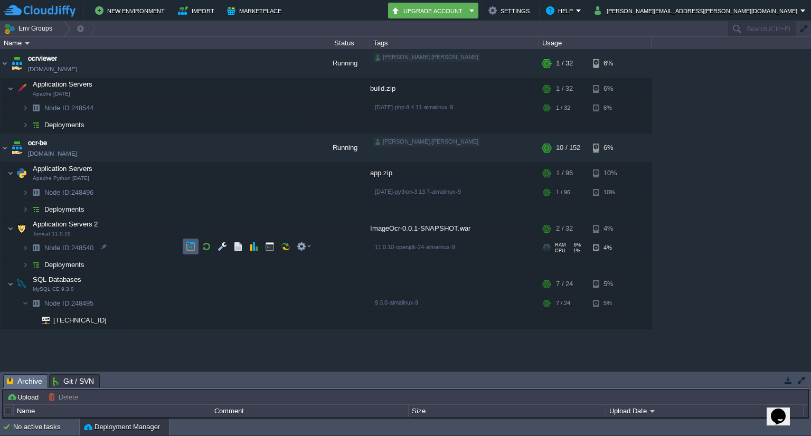 The image size is (811, 436). What do you see at coordinates (565, 229) in the screenshot?
I see `div: 2 / 32` at bounding box center [565, 229].